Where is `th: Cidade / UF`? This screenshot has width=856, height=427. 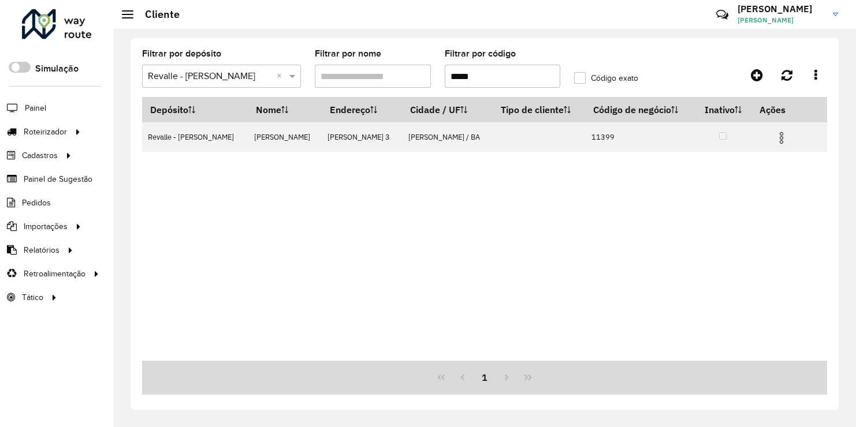
th: Cidade / UF is located at coordinates (447, 110).